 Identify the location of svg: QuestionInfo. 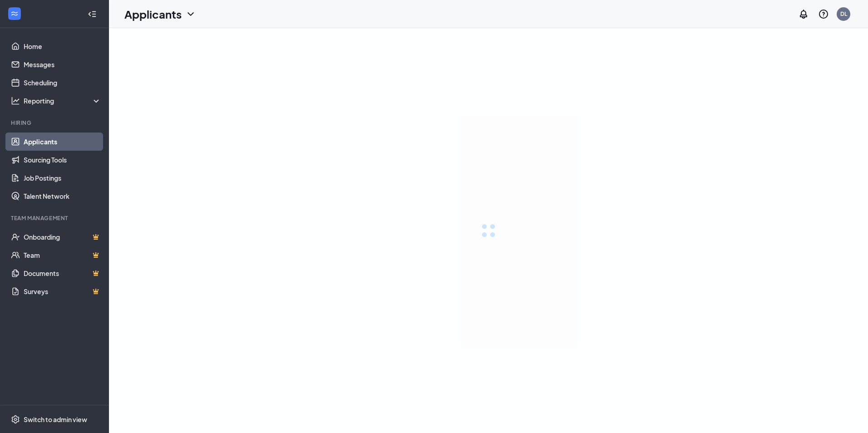
(823, 14).